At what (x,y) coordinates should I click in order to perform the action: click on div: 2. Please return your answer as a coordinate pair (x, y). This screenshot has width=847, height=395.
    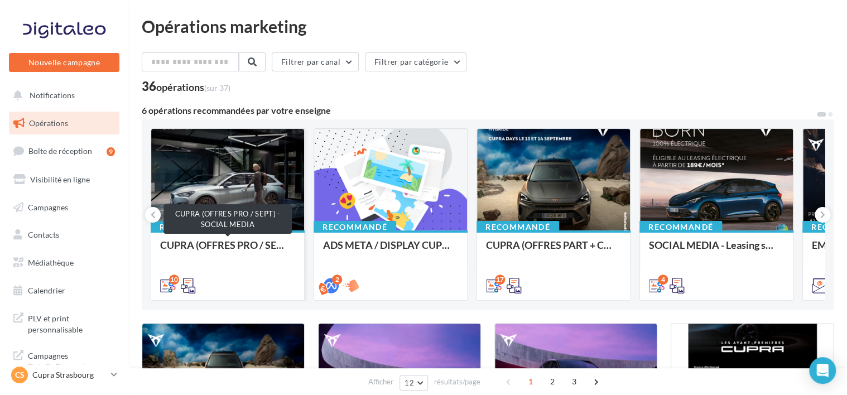
    Looking at the image, I should click on (337, 280).